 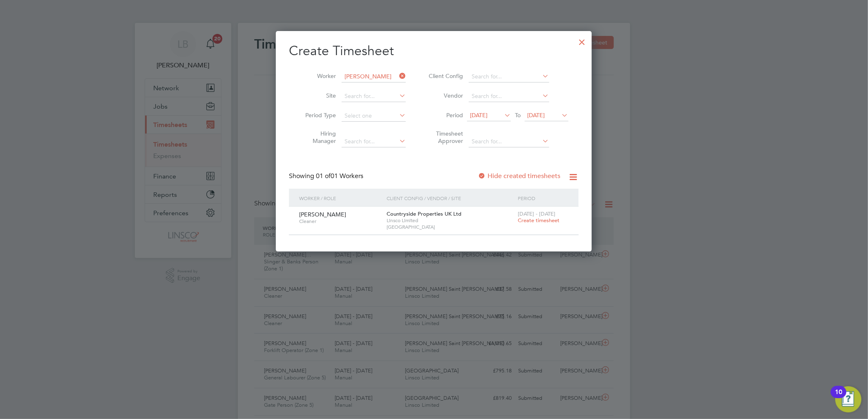 What do you see at coordinates (445, 76) in the screenshot?
I see `label: Client Config` at bounding box center [445, 76].